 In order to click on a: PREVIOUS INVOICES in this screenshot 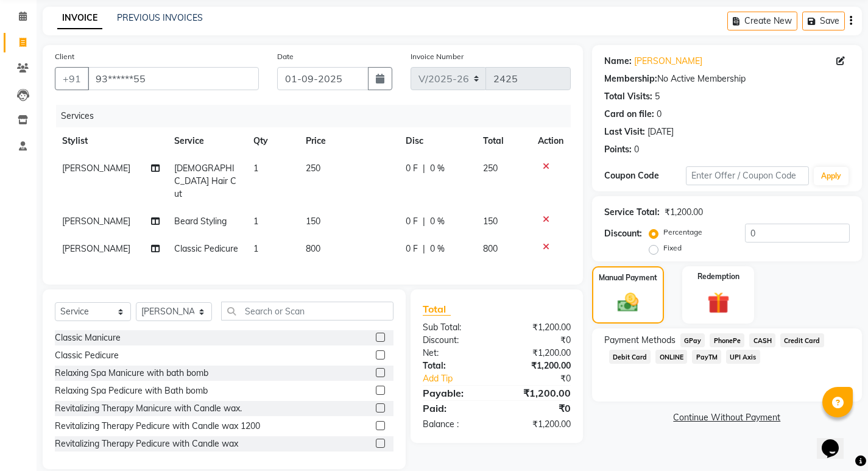, I will do `click(159, 18)`.